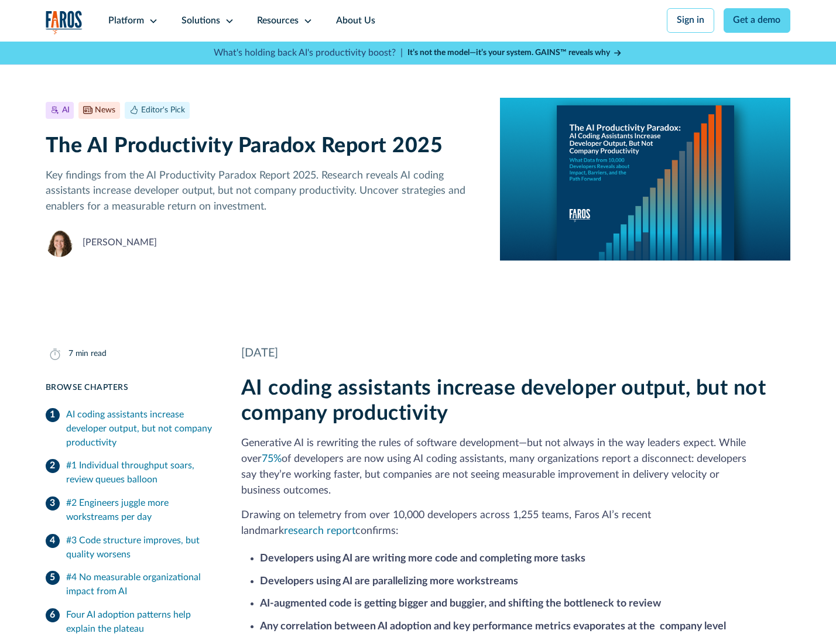 The width and height of the screenshot is (836, 644). Describe the element at coordinates (263, 192) in the screenshot. I see `p: Key findings from the AI Productivity Paradox Report 2025. Research reveals AI coding assistants ...` at that location.